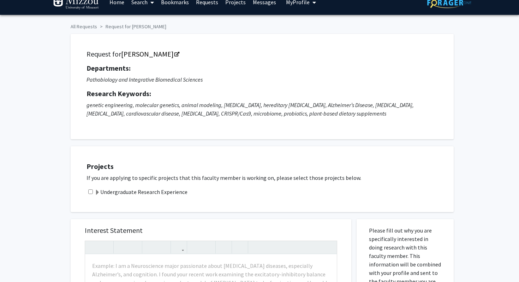 This screenshot has width=519, height=282. What do you see at coordinates (141, 192) in the screenshot?
I see `label: Undergraduate Research Experience` at bounding box center [141, 192].